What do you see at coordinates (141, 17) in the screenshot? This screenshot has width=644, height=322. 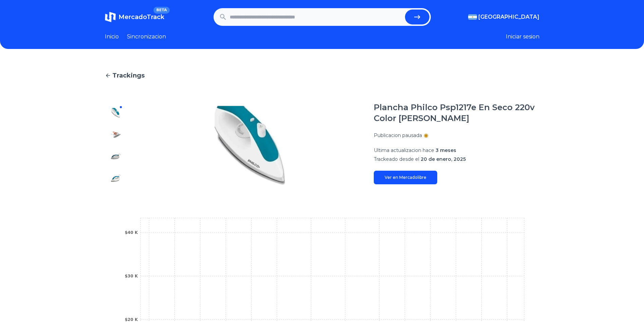 I see `span: MercadoTrack` at bounding box center [141, 17].